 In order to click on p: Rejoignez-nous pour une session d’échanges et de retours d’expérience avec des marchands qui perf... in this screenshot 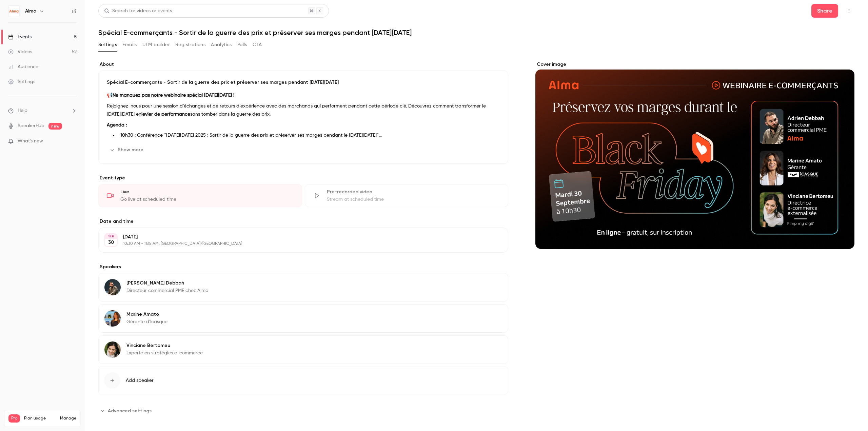, I will do `click(304, 110)`.